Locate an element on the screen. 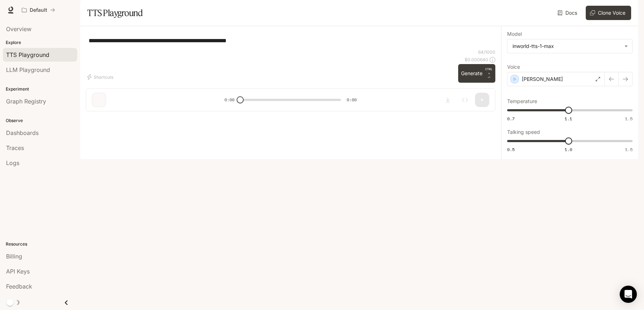  button: Clone Voice is located at coordinates (608, 13).